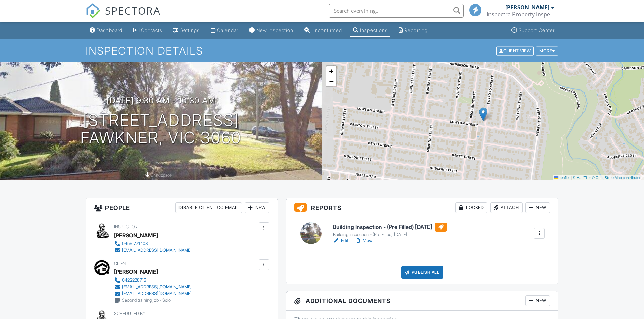 This screenshot has width=644, height=319. What do you see at coordinates (332, 81) in the screenshot?
I see `a: Zoom out` at bounding box center [332, 81].